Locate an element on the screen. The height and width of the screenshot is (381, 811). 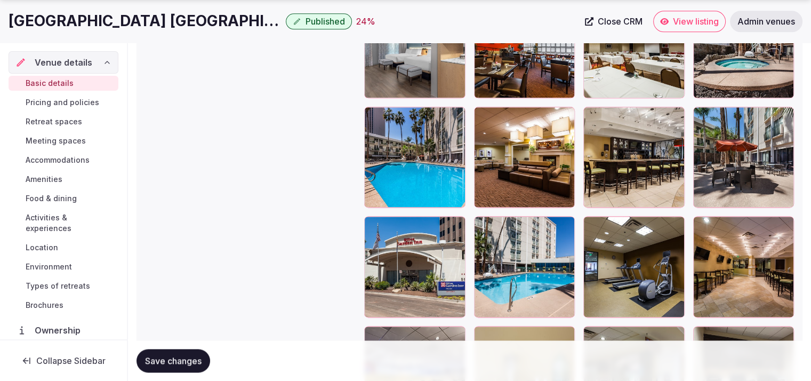
span: Retreat spaces is located at coordinates (54, 122).